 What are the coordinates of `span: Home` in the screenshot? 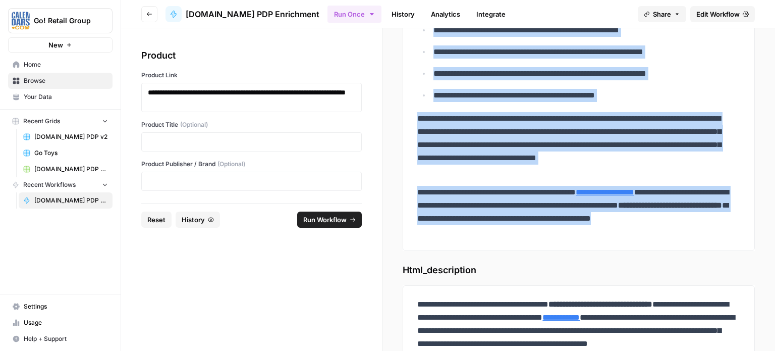 It's located at (66, 65).